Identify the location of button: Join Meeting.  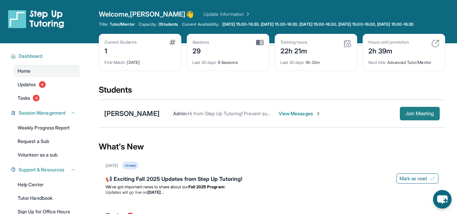
(419, 114).